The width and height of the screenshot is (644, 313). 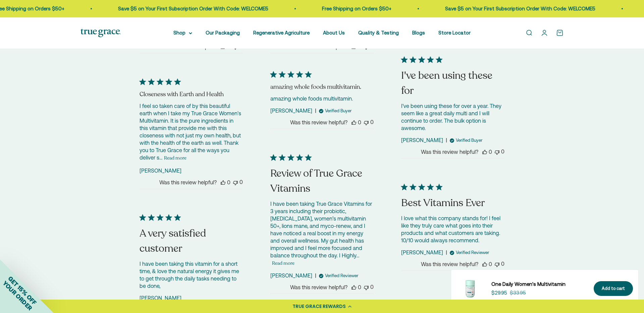 What do you see at coordinates (183, 33) in the screenshot?
I see `summary: Shop` at bounding box center [183, 33].